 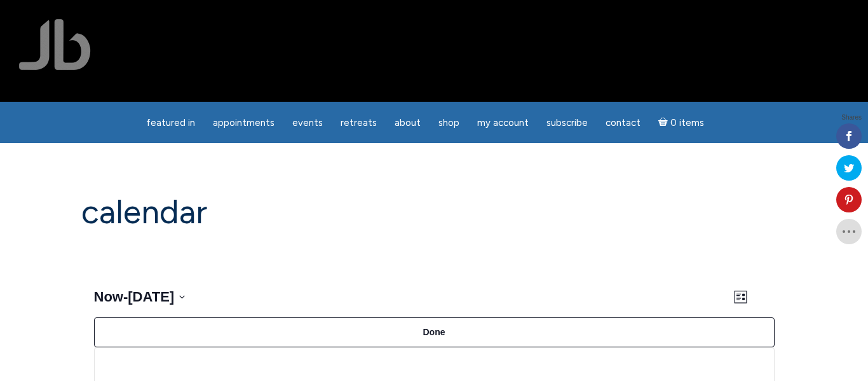 I want to click on a: My Account, so click(x=503, y=123).